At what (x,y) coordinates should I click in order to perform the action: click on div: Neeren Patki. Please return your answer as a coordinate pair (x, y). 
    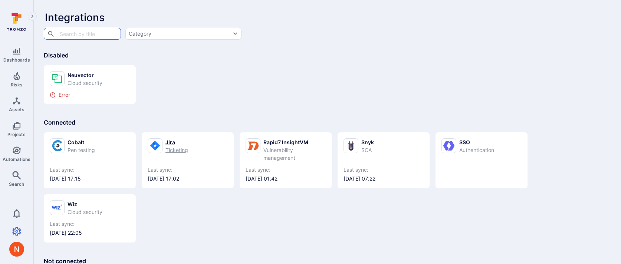
    Looking at the image, I should click on (17, 249).